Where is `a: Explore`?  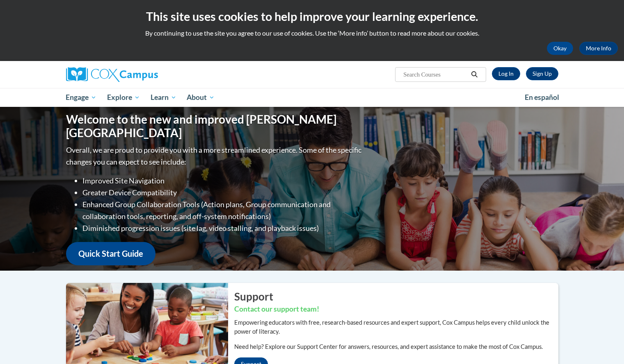 a: Explore is located at coordinates (124, 97).